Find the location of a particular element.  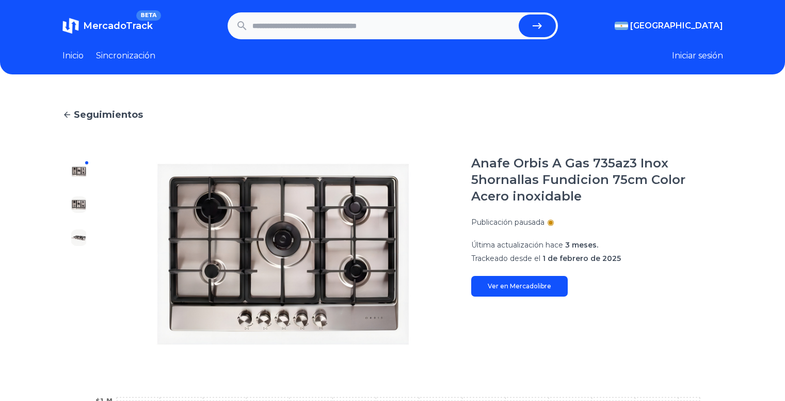

a: MercadoTrackBETA is located at coordinates (107, 26).